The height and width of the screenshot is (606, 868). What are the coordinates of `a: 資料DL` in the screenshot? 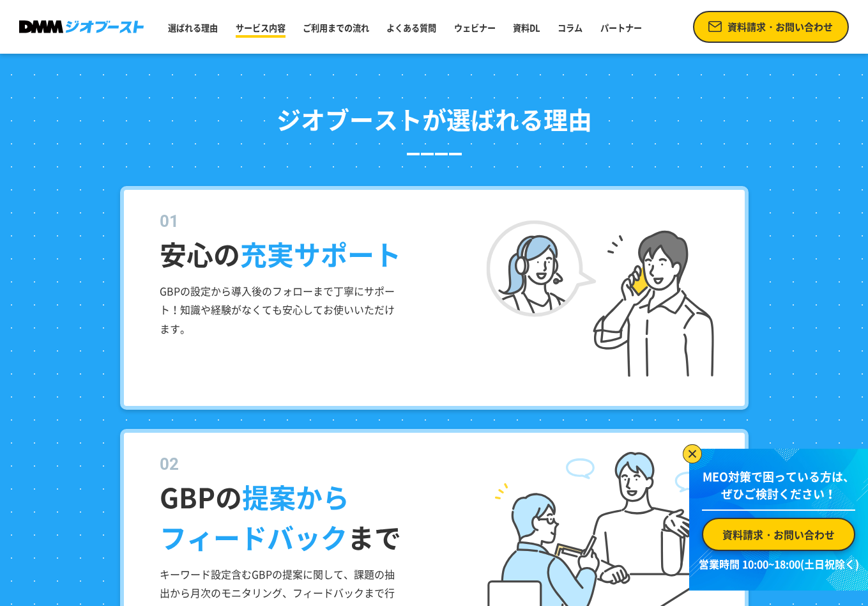 It's located at (526, 28).